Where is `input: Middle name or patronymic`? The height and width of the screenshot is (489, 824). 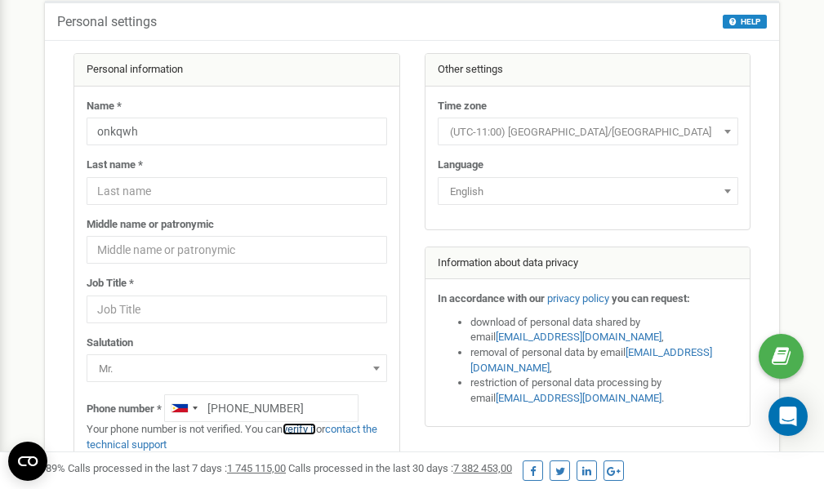 input: Middle name or patronymic is located at coordinates (237, 250).